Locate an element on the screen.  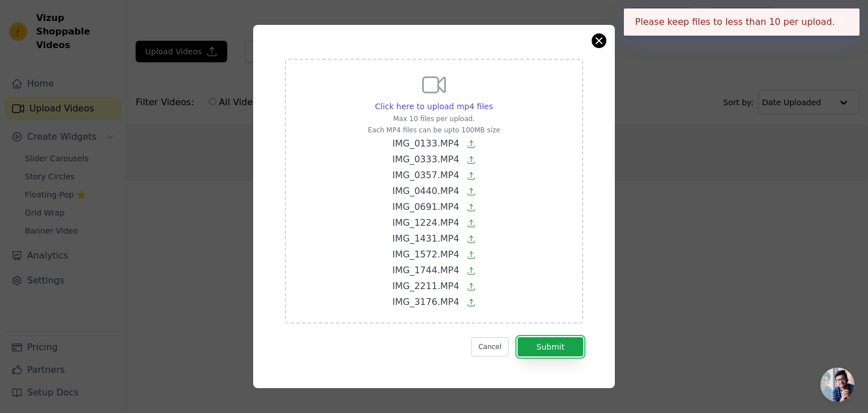
span: IMG_0333.MP4 is located at coordinates (425, 159).